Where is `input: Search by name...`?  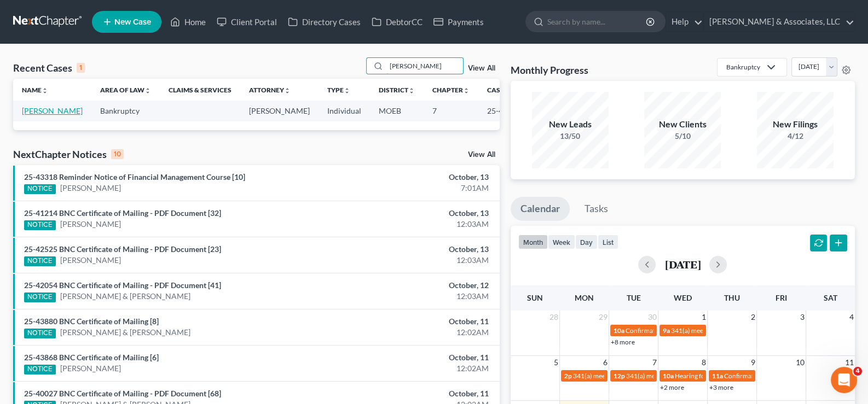 input: Search by name... is located at coordinates (597, 21).